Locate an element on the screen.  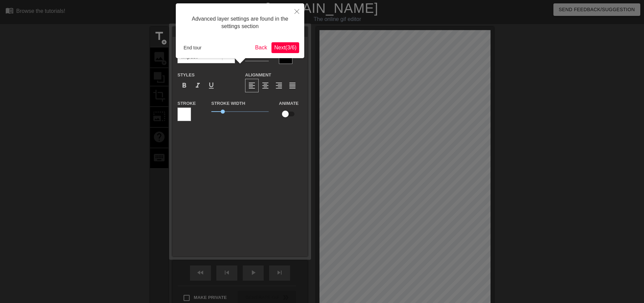
div: Browse the tutorials! is located at coordinates (41, 11).